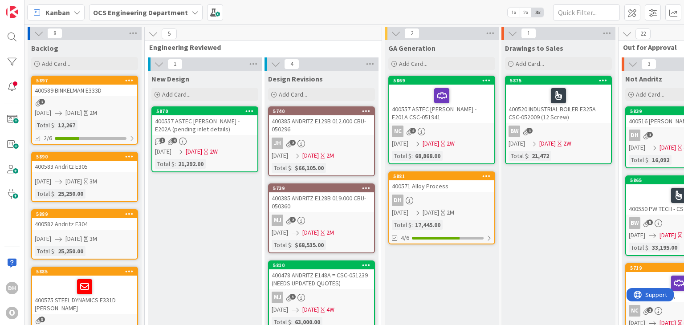 The height and width of the screenshot is (325, 684). I want to click on span: Kanban, so click(57, 12).